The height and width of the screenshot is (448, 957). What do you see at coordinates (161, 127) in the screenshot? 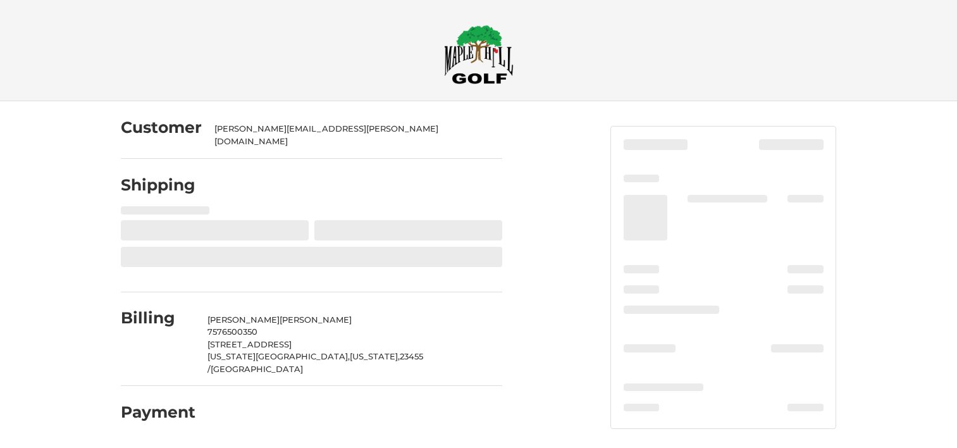
I see `h2: Customer` at bounding box center [161, 127].